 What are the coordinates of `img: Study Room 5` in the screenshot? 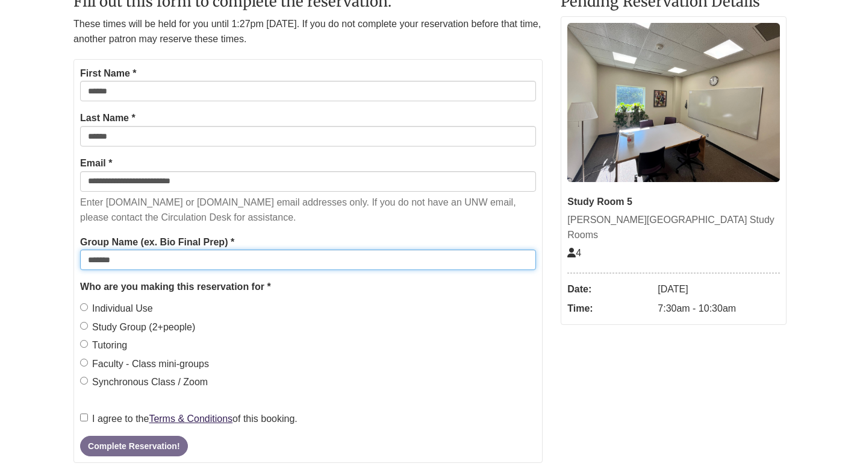 It's located at (673, 102).